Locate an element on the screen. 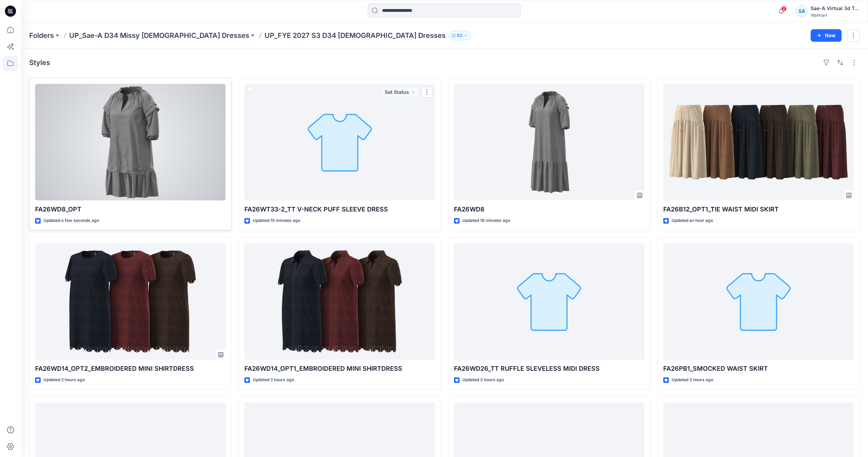  a: FA26B12_OPT1_TIE WAIST MIDI SKIRT is located at coordinates (759, 142).